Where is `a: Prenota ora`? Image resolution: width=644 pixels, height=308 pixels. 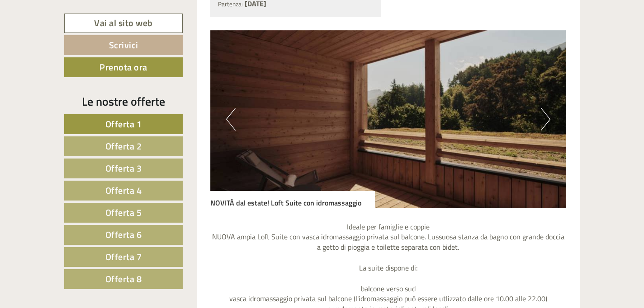
a: Prenota ora is located at coordinates (123, 67).